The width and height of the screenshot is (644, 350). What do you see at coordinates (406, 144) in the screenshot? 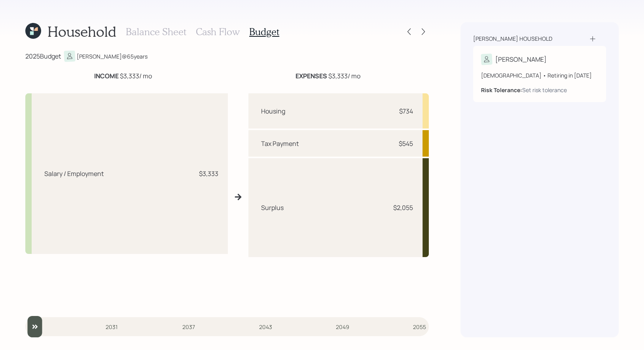
I see `div: $545` at bounding box center [406, 144].